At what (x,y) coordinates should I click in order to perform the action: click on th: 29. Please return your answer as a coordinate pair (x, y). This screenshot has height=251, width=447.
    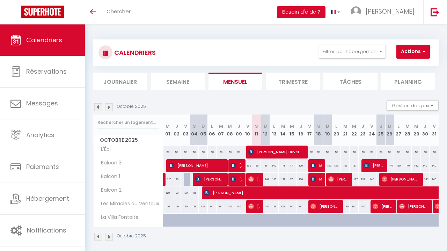
    Looking at the image, I should click on (416, 130).